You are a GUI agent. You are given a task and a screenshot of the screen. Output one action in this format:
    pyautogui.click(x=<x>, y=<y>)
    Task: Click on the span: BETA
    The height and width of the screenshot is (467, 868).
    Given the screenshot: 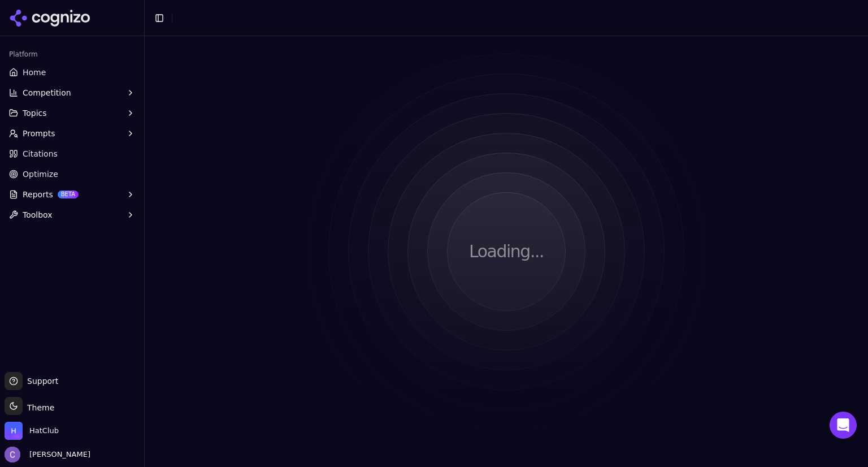 What is the action you would take?
    pyautogui.click(x=68, y=195)
    